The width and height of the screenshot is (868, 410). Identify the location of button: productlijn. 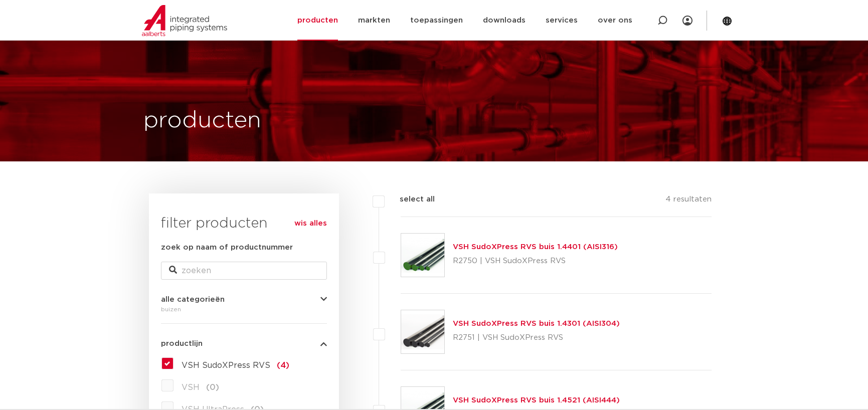
(243, 343).